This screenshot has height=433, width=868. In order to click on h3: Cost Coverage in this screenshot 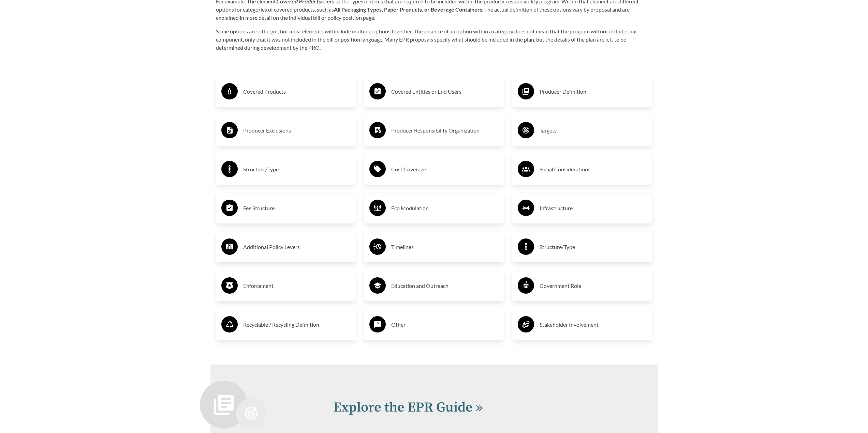, I will do `click(445, 169)`.